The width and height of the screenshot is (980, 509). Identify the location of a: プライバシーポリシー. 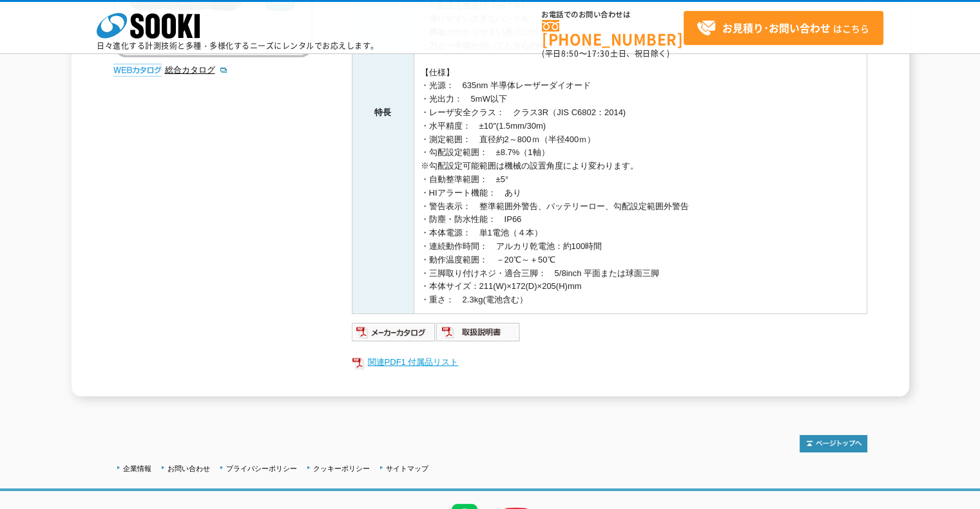
(261, 469).